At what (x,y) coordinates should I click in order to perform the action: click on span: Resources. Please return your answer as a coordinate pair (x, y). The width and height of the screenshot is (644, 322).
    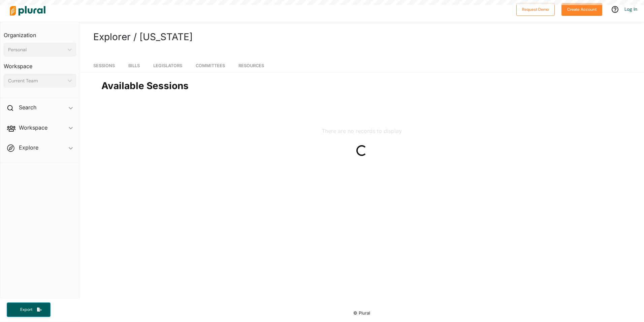
    Looking at the image, I should click on (252, 65).